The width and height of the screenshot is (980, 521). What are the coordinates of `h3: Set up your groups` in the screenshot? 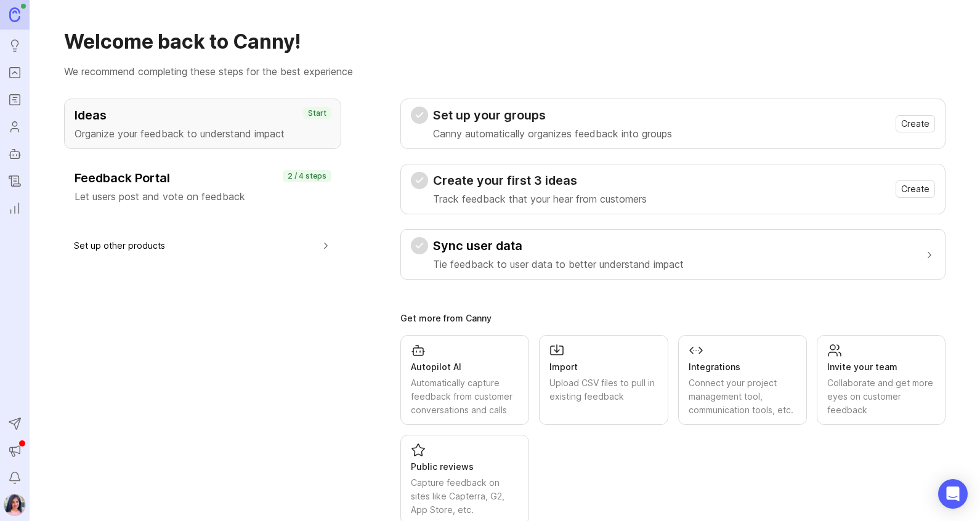 It's located at (552, 115).